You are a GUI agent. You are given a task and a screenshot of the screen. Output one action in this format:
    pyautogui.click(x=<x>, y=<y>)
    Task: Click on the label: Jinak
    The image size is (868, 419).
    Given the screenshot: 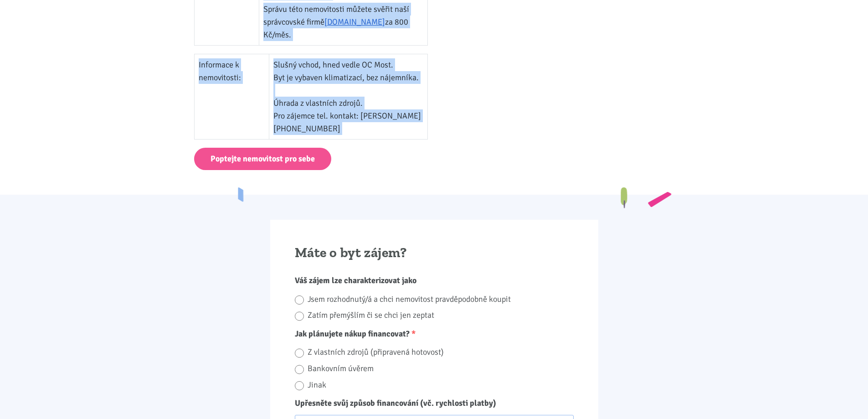 What is the action you would take?
    pyautogui.click(x=440, y=385)
    